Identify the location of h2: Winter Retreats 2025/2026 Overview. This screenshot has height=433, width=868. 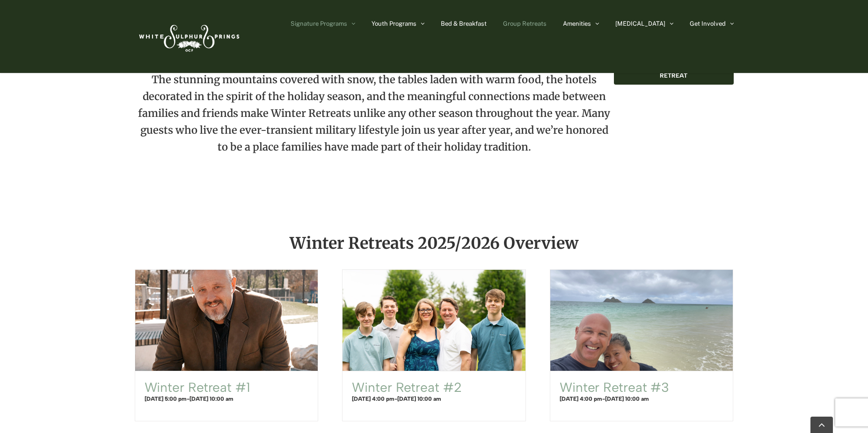
(434, 243).